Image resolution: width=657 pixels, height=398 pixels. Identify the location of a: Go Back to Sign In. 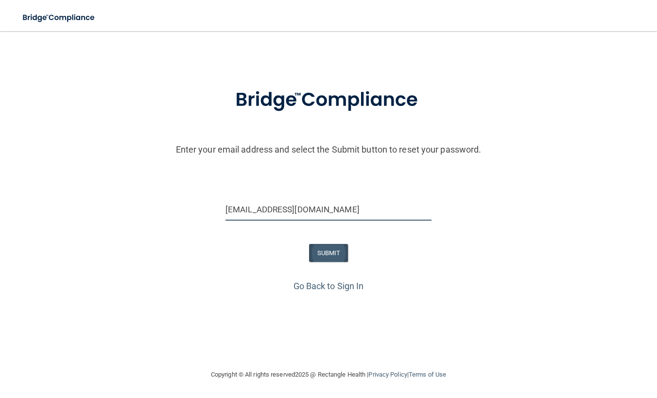
(329, 286).